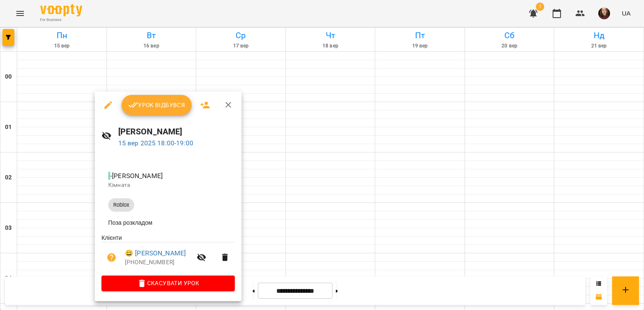  Describe the element at coordinates (112, 258) in the screenshot. I see `button: Візит ще не сплачено. Додати оплату?` at that location.